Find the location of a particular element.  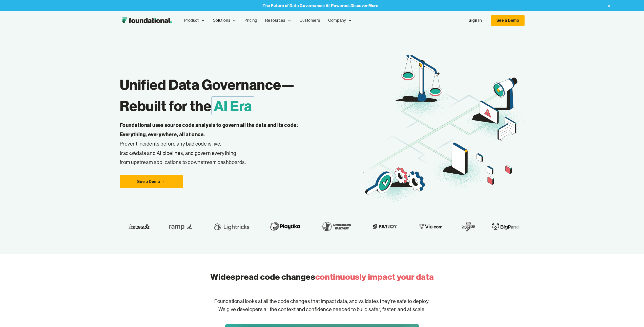

img: BigPanda is located at coordinates (507, 227).